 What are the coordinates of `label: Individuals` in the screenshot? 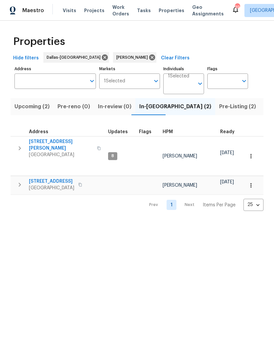 It's located at (183, 69).